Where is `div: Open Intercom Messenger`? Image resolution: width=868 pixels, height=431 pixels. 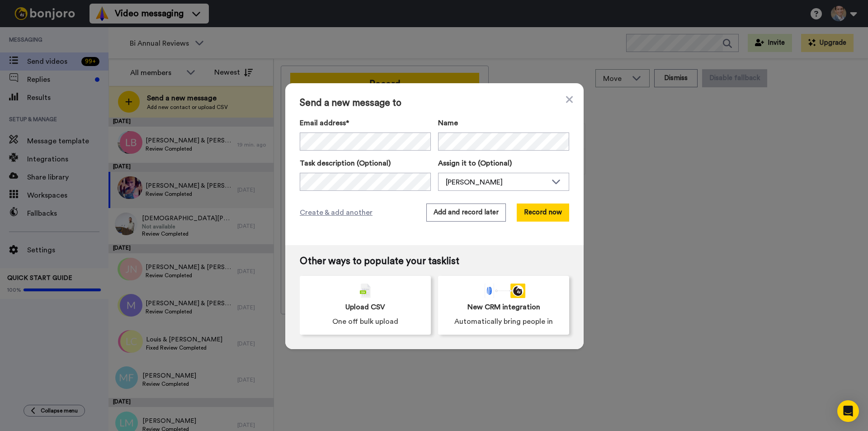 div: Open Intercom Messenger is located at coordinates (848, 411).